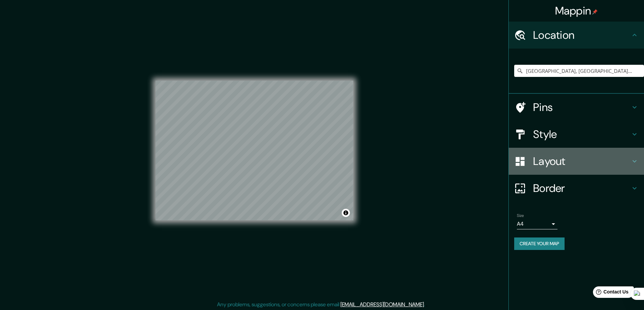 The width and height of the screenshot is (644, 310). What do you see at coordinates (577, 134) in the screenshot?
I see `div: Style` at bounding box center [577, 134].